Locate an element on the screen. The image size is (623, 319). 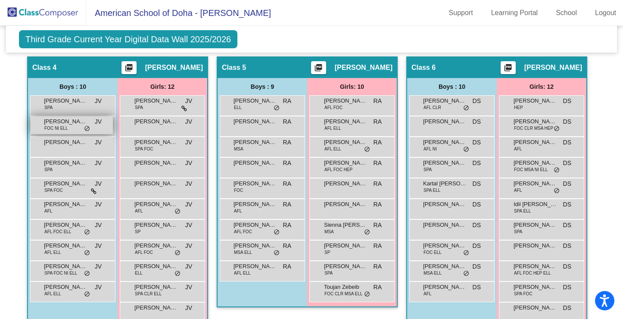
span: AFL FOC ELL is located at coordinates (58, 231).